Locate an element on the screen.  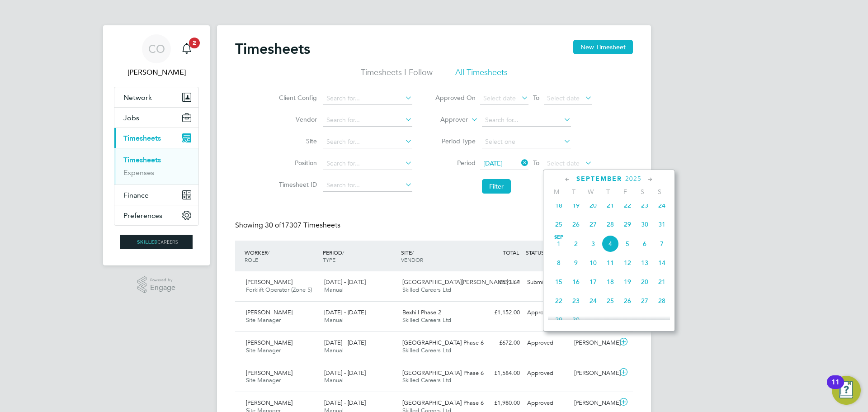
label: Vendor is located at coordinates (297, 120).